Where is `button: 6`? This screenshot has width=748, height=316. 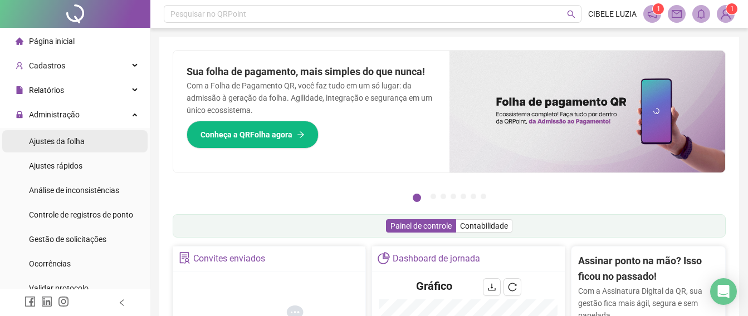
button: 6 is located at coordinates (473, 196).